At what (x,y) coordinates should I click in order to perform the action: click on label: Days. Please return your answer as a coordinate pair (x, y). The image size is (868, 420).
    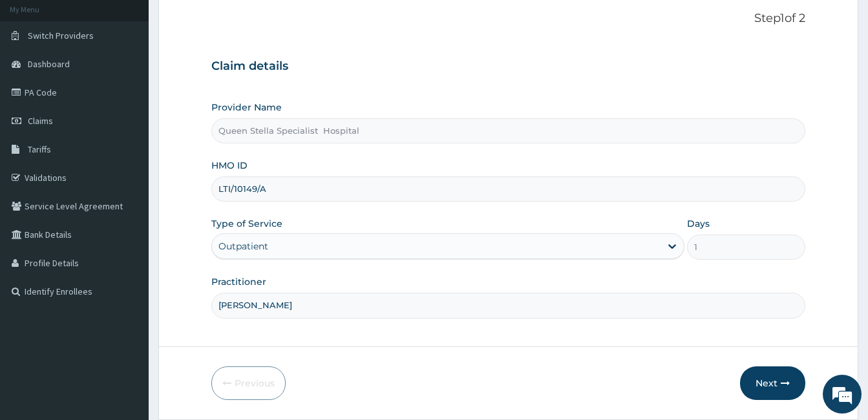
    Looking at the image, I should click on (698, 223).